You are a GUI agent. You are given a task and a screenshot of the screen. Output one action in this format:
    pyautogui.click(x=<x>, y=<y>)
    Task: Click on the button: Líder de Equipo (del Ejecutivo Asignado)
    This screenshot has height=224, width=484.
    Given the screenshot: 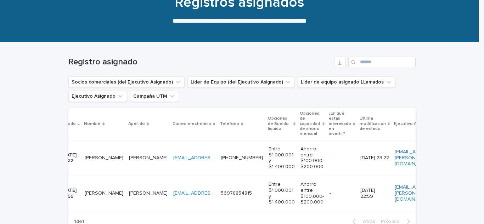 What is the action you would take?
    pyautogui.click(x=241, y=82)
    